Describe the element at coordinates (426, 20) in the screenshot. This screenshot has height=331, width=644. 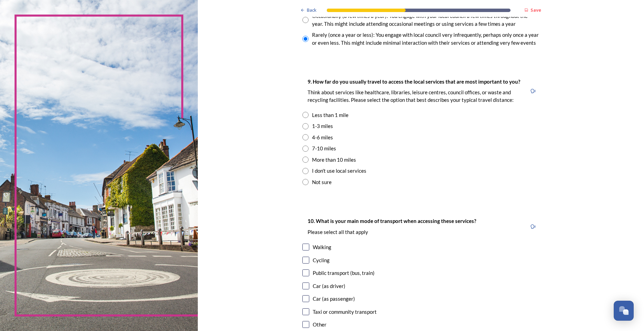
I see `div: Occasionally (a few times a year): You engage with your local council a few times throughout the ...` at that location.